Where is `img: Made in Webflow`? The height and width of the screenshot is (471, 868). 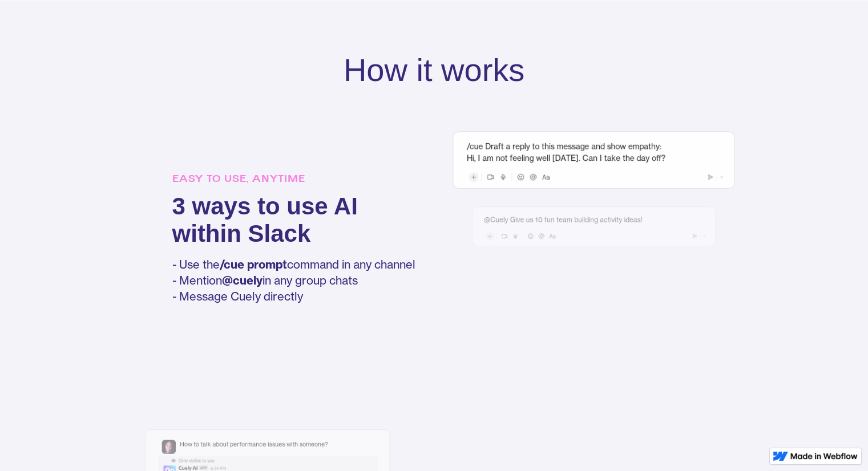
img: Made in Webflow is located at coordinates (824, 456).